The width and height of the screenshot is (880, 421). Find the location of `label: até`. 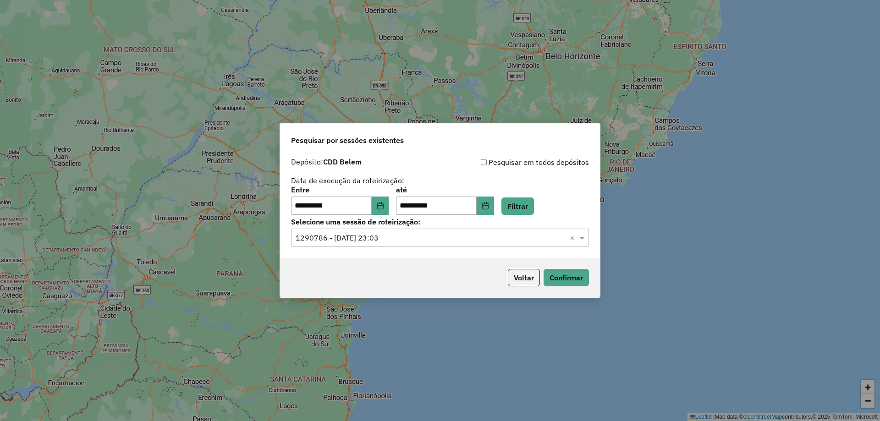

label: até is located at coordinates (445, 190).